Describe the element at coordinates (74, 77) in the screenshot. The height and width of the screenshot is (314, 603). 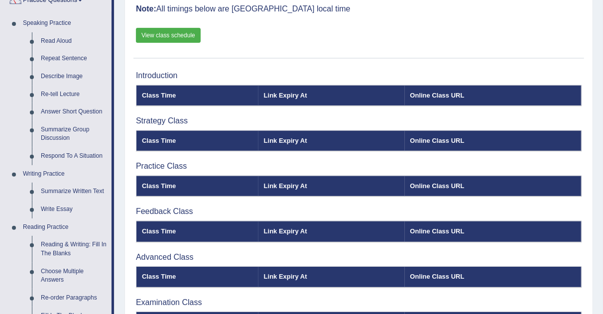
I see `a: Describe Image` at that location.